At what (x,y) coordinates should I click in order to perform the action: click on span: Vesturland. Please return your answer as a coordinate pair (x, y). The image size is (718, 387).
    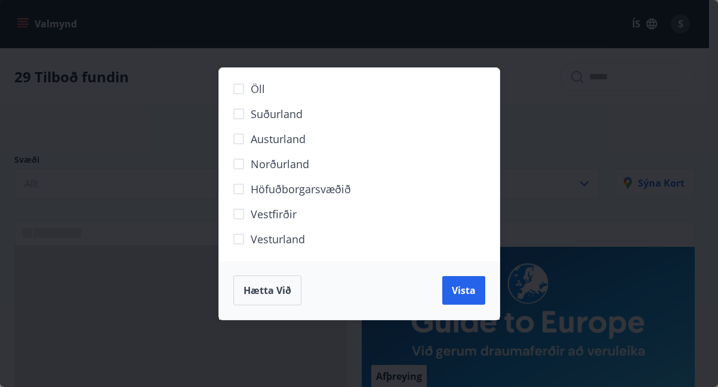
    Looking at the image, I should click on (278, 239).